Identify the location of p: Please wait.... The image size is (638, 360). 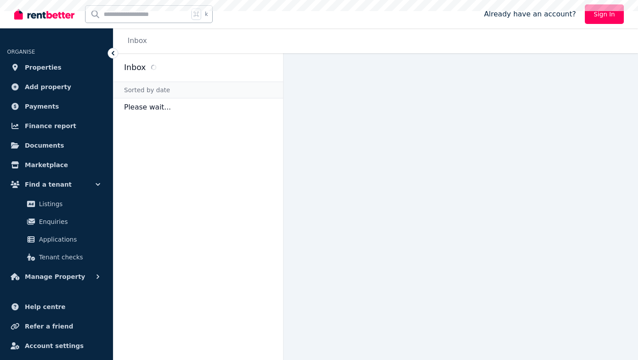
(198, 107).